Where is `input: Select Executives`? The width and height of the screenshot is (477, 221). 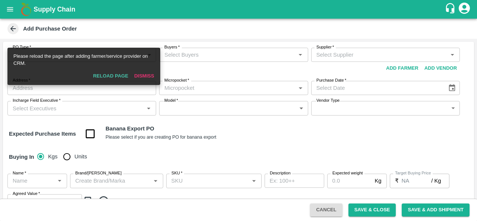 input: Select Executives is located at coordinates (76, 108).